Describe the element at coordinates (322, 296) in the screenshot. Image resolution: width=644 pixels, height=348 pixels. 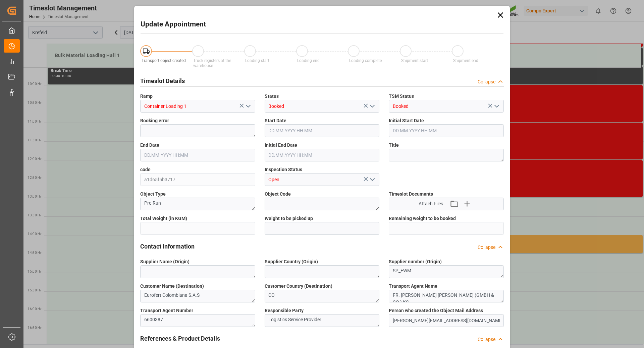
I see `textarea: CO` at that location.